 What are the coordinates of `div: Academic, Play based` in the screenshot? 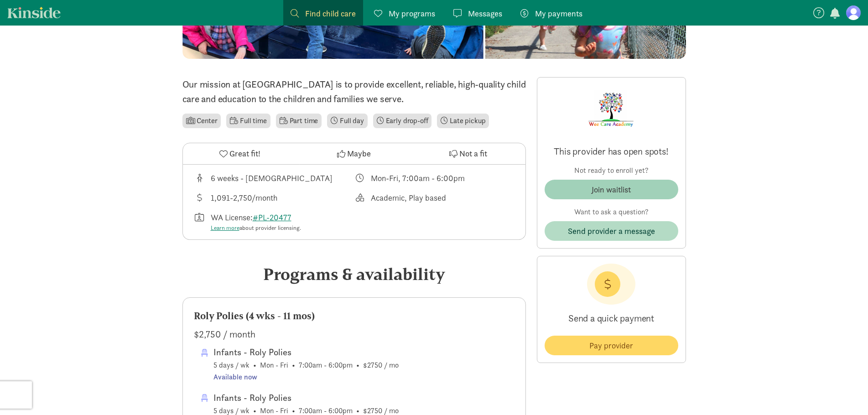 It's located at (408, 198).